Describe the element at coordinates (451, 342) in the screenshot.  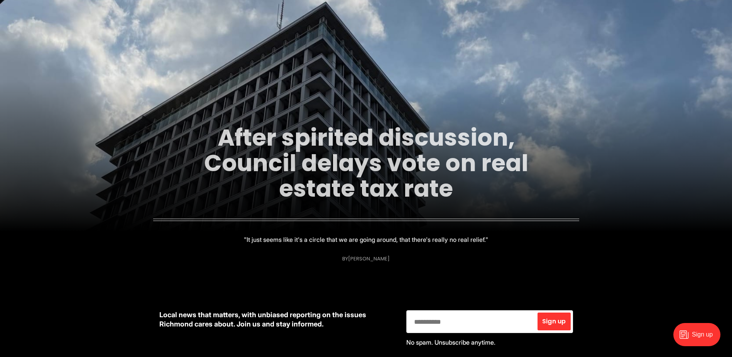
I see `span: No spam. Unsubscribe anytime.` at that location.